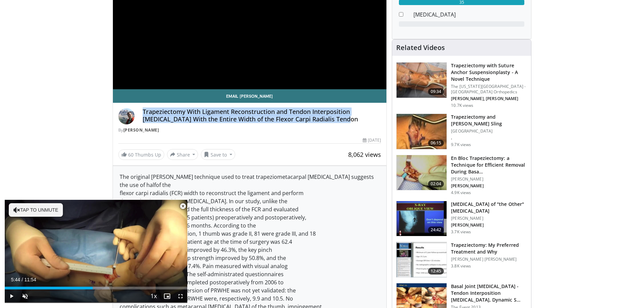  I want to click on span: 09:34, so click(436, 92).